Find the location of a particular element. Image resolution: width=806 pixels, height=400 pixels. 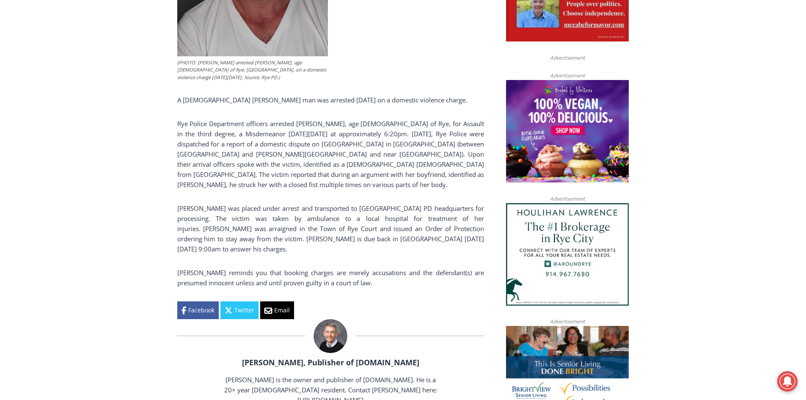

a: Twitter is located at coordinates (240, 310).